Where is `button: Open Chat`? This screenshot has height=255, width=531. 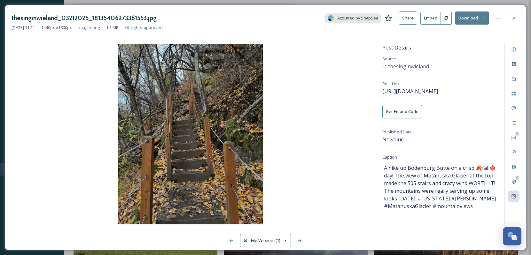 button: Open Chat is located at coordinates (512, 236).